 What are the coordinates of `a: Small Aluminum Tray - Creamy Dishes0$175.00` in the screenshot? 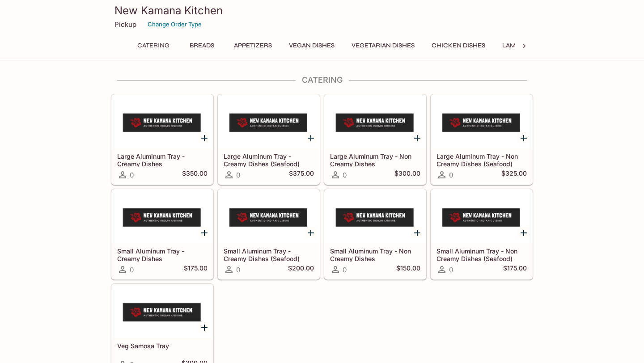 It's located at (162, 235).